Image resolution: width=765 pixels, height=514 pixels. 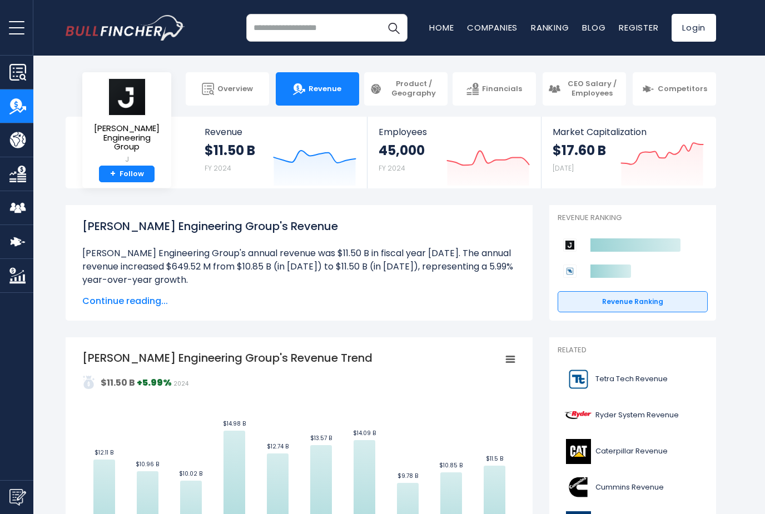 What do you see at coordinates (125, 28) in the screenshot?
I see `a: Go to homepage` at bounding box center [125, 28].